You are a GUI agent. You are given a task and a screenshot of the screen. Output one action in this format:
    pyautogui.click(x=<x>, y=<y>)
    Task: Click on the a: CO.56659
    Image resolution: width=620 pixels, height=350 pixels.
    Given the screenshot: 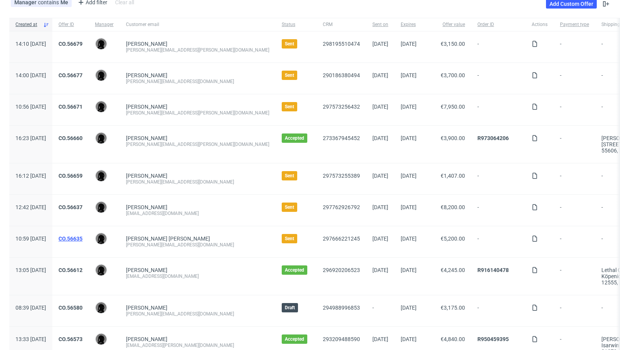 What is the action you would take?
    pyautogui.click(x=71, y=176)
    